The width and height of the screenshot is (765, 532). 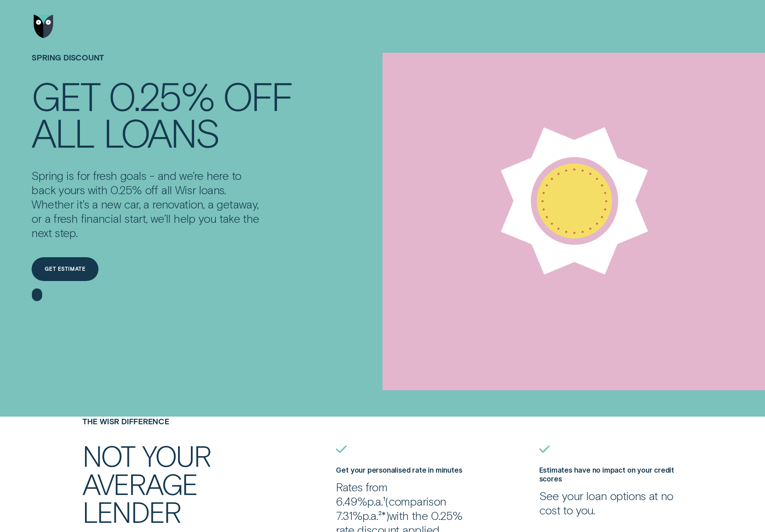 I want to click on p: Spring is for fresh goals - and we’re here to back yours with 0.25% off all Wisr loans. Whether i..., so click(x=146, y=203).